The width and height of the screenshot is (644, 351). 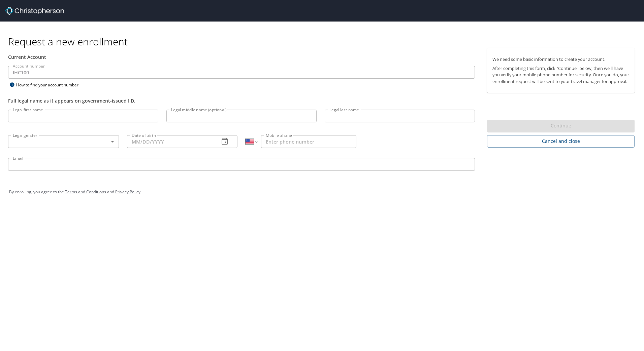 I want to click on input: Enter phone number, so click(x=308, y=142).